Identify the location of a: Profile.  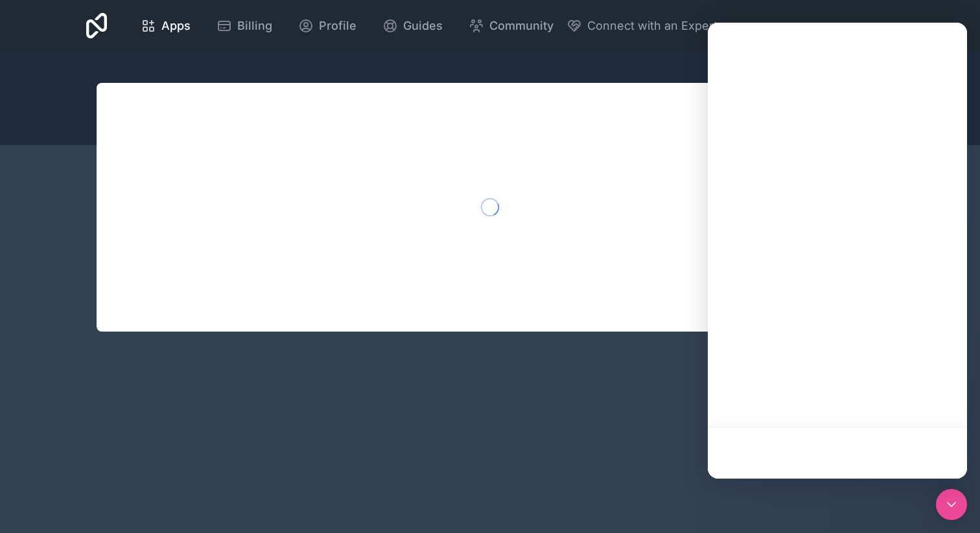
(327, 26).